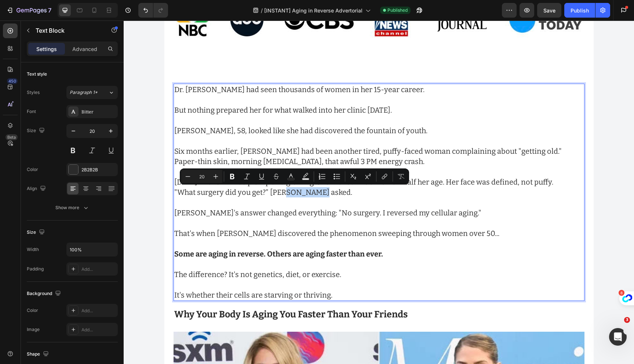  I want to click on p: 7, so click(50, 10).